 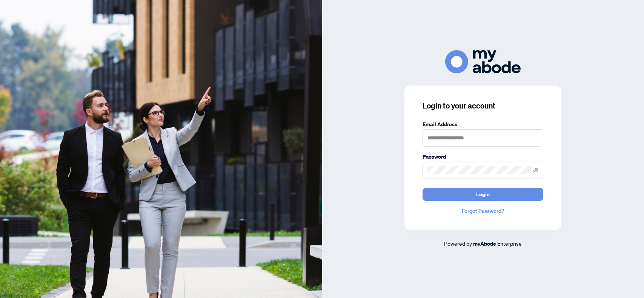 What do you see at coordinates (483, 106) in the screenshot?
I see `h3: Login to your account` at bounding box center [483, 106].